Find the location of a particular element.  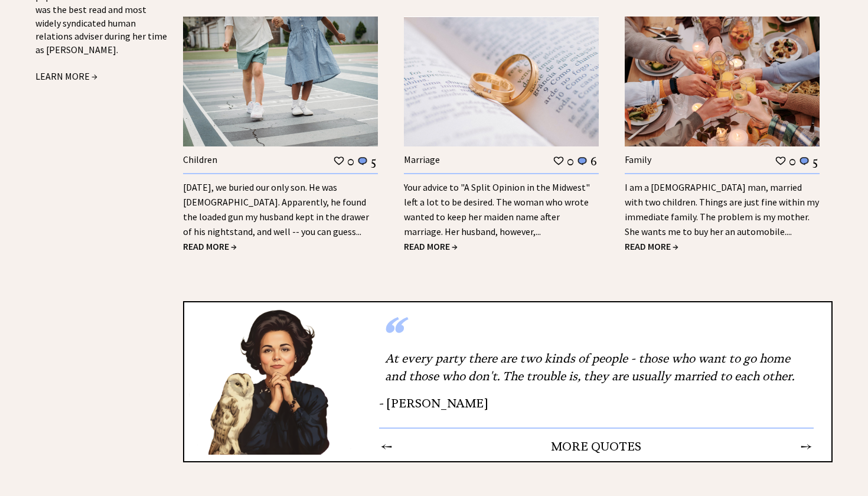

img: children.jpg is located at coordinates (281, 81).